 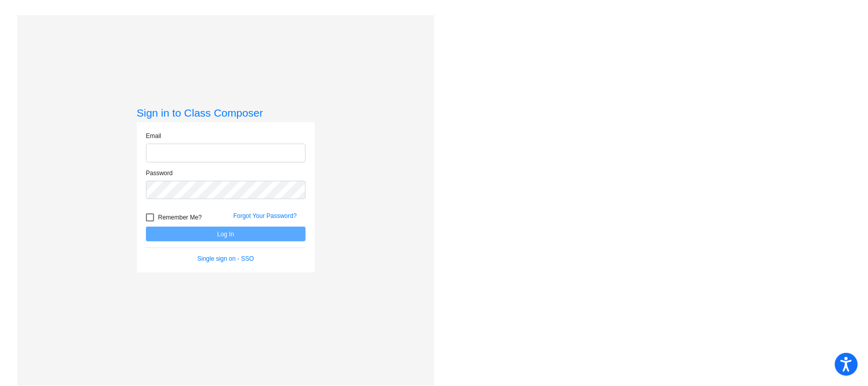 I want to click on label: Email, so click(x=153, y=136).